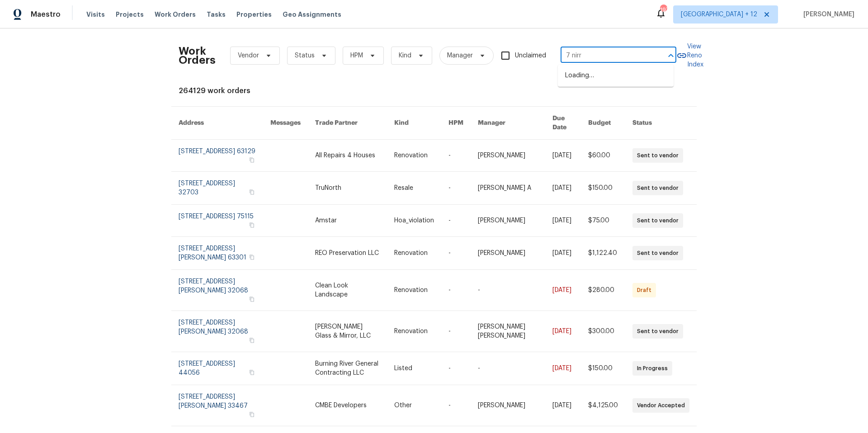 This screenshot has height=433, width=868. I want to click on th: Due Date, so click(563, 123).